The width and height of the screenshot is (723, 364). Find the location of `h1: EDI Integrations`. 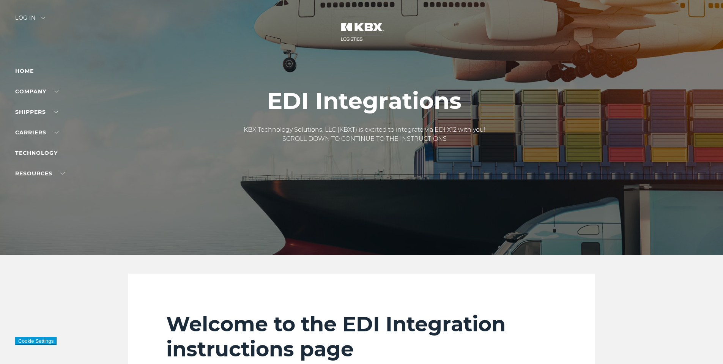

h1: EDI Integrations is located at coordinates (364, 101).